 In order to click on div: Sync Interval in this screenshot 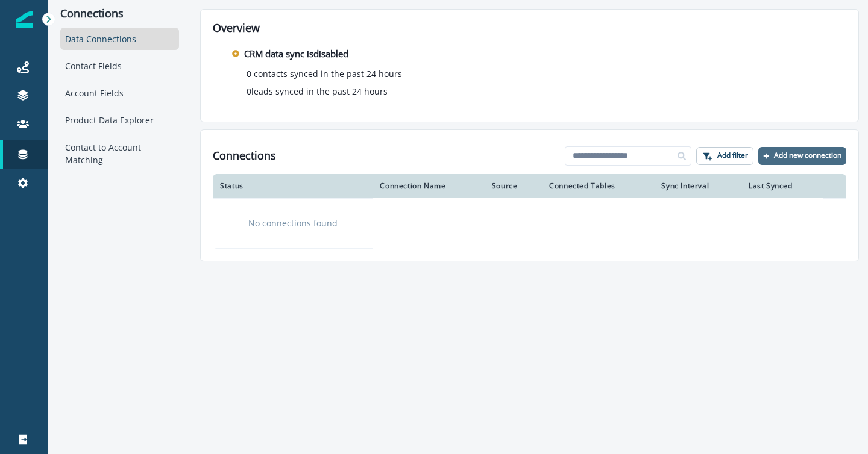, I will do `click(698, 186)`.